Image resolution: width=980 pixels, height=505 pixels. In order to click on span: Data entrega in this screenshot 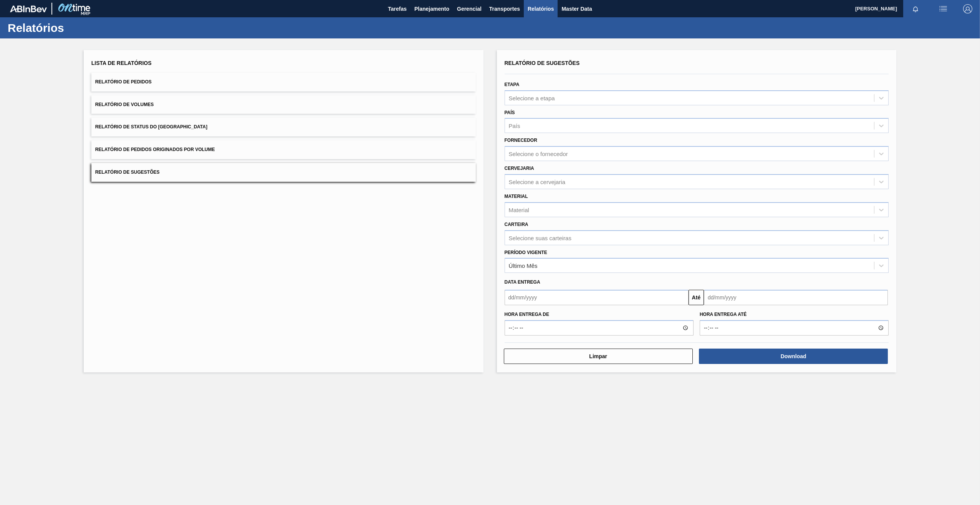, I will do `click(522, 282)`.